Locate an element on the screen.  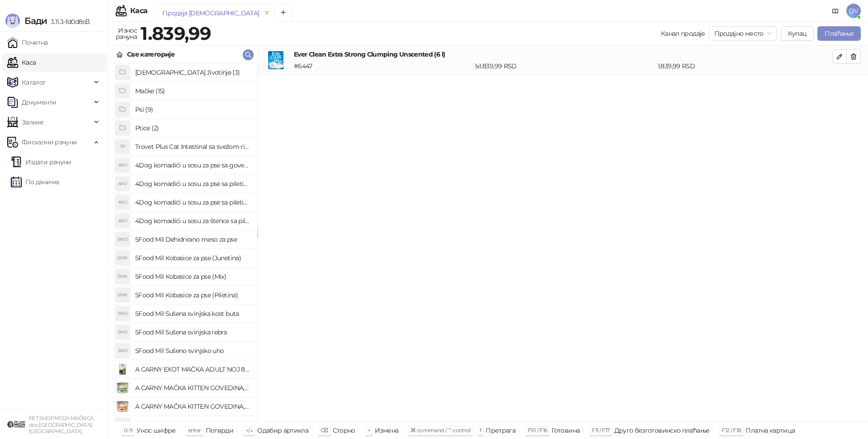
h4: 5Food Mil Kobasice za pse (Piletina) is located at coordinates (193, 295).